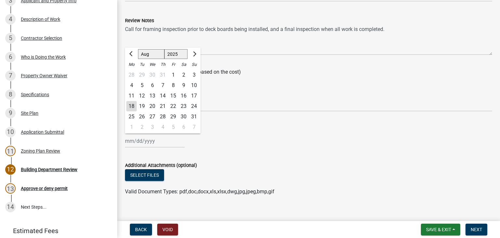 The width and height of the screenshot is (500, 238). Describe the element at coordinates (152, 106) in the screenshot. I see `div: 20` at that location.